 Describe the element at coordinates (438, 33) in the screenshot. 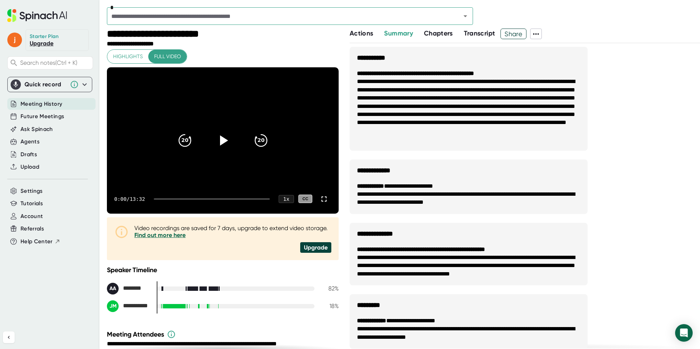

I see `span: Chapters` at that location.